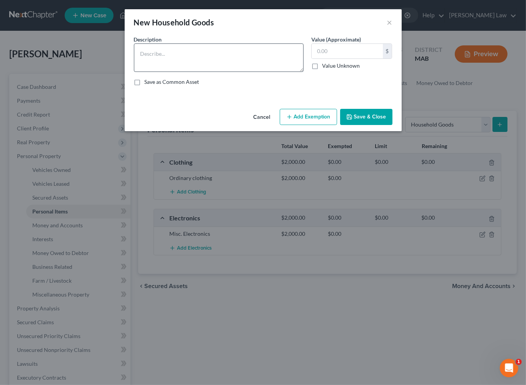 This screenshot has width=526, height=385. I want to click on label: Save as Common Asset, so click(172, 82).